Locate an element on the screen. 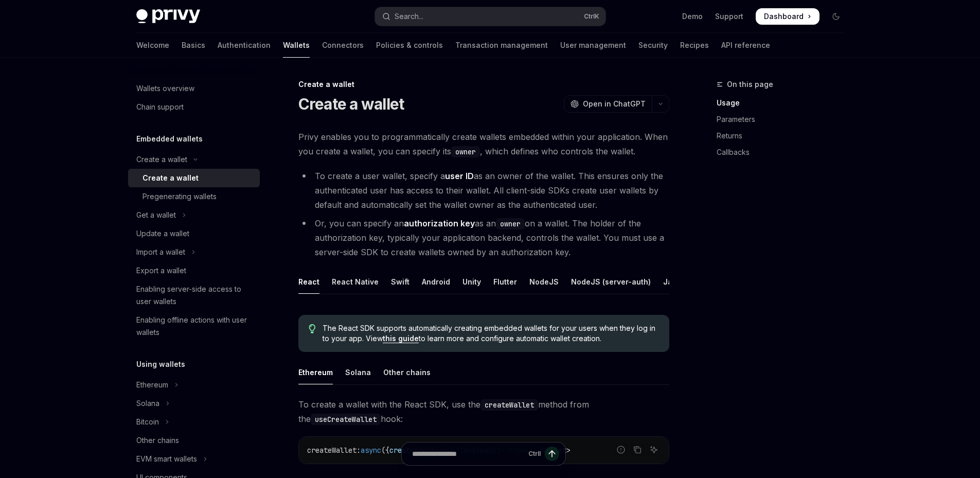 The image size is (980, 478). li: Or, you can specify an as an on a wallet. The holder of the authorization key, typically your app... is located at coordinates (484, 237).